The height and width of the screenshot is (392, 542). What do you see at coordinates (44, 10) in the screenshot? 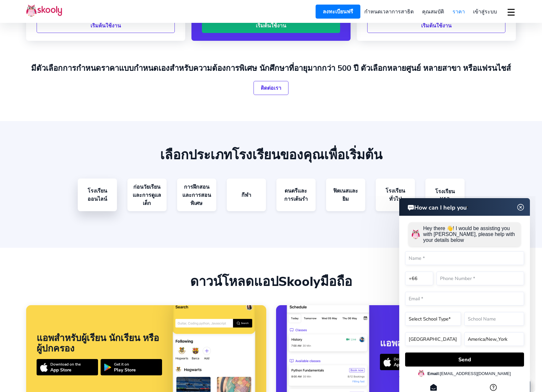
I see `img: Skooly` at bounding box center [44, 10].